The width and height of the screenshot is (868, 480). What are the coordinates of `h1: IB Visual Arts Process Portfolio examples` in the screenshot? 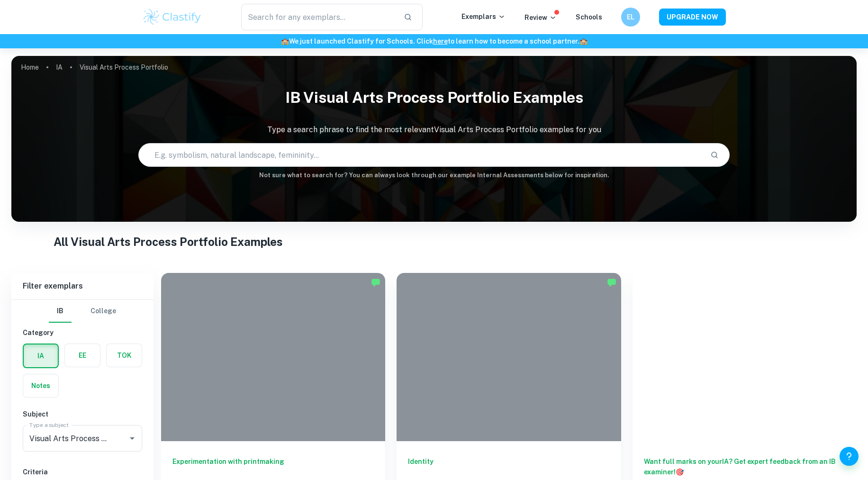 It's located at (434, 98).